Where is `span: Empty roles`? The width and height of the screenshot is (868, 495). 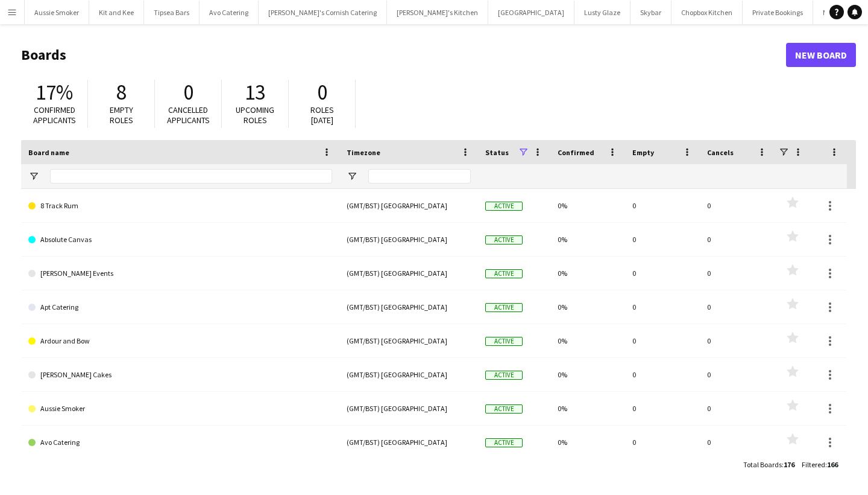 span: Empty roles is located at coordinates (121, 114).